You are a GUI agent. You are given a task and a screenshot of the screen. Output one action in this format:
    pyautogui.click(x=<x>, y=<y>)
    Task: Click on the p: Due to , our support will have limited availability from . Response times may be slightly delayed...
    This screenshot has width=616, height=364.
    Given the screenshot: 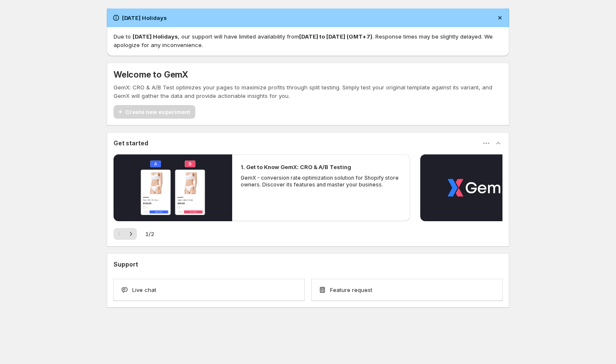 What is the action you would take?
    pyautogui.click(x=308, y=41)
    